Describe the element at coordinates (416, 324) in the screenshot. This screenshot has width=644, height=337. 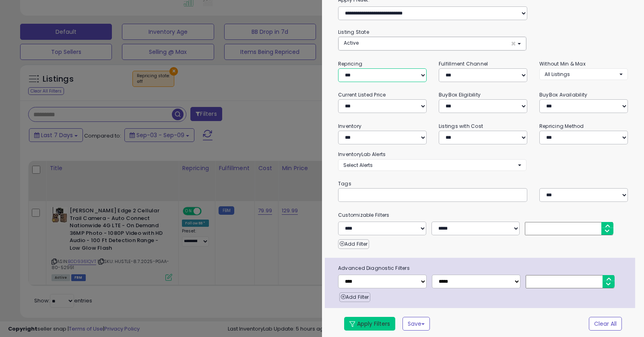
I see `button: Save` at that location.